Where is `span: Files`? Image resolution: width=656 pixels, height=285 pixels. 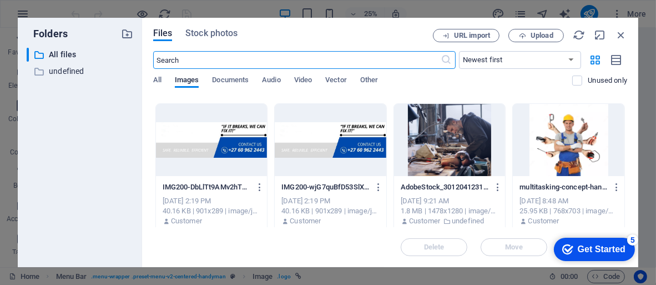
span: Files is located at coordinates (163, 33).